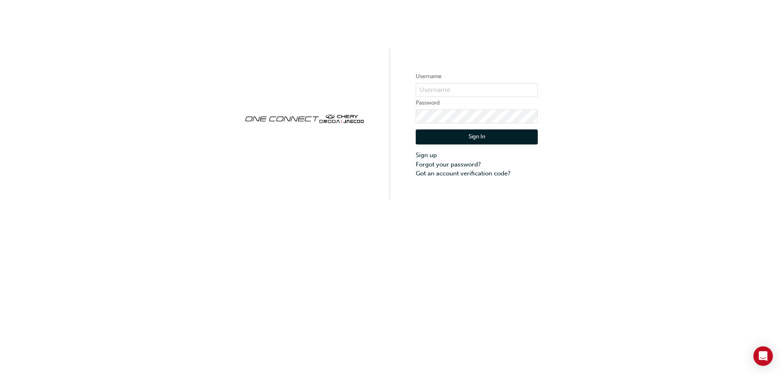 The image size is (781, 374). What do you see at coordinates (477, 90) in the screenshot?
I see `input: Username` at bounding box center [477, 90].